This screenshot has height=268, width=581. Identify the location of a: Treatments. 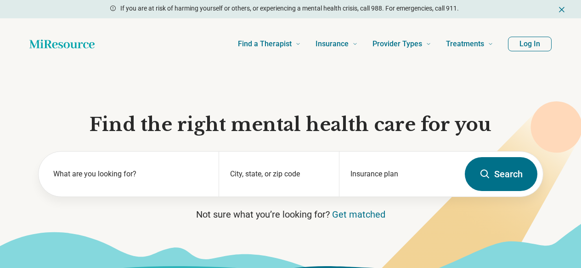
(469, 44).